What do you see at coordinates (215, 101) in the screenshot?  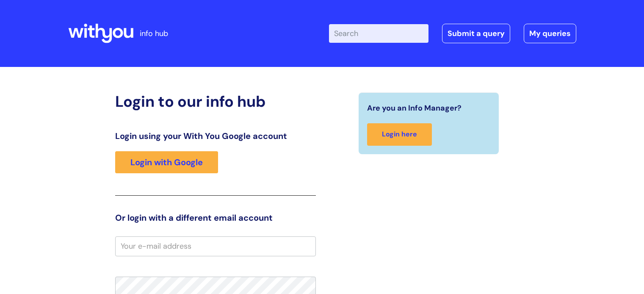 I see `h2: Login to our info hub` at bounding box center [215, 101].